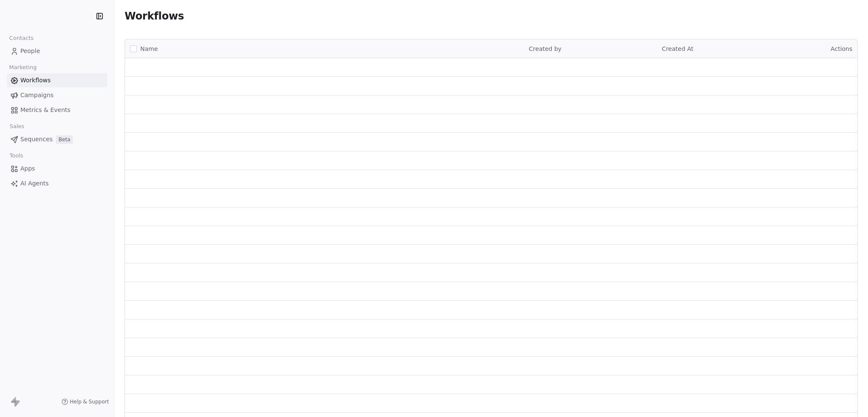 The width and height of the screenshot is (868, 417). I want to click on span: Contacts, so click(21, 38).